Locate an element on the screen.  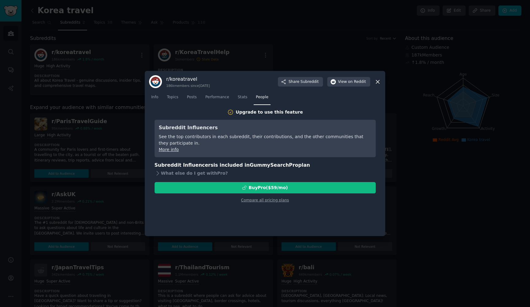
span: GummySearch Pro is located at coordinates (274, 165).